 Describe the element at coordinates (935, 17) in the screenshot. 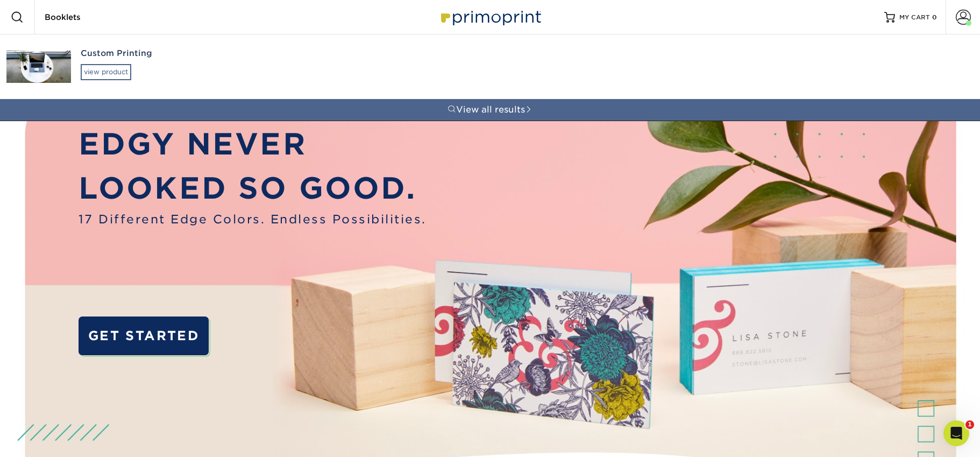

I see `span: 0` at that location.